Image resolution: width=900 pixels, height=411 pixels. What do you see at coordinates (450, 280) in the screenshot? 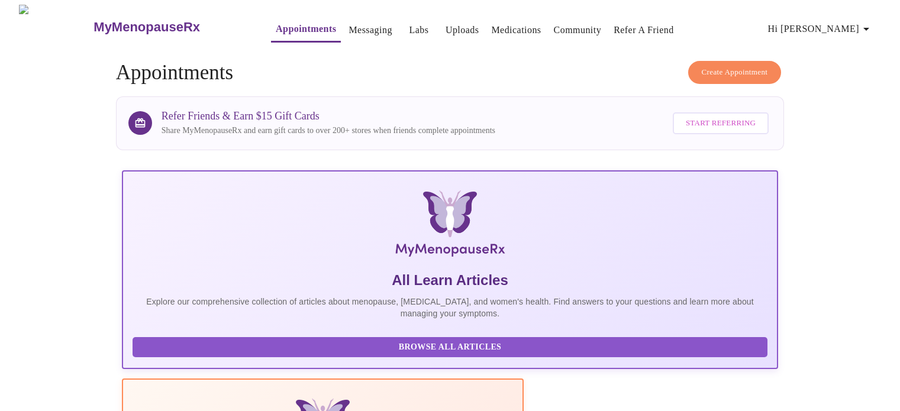
I see `h5: All Learn Articles` at bounding box center [450, 280].